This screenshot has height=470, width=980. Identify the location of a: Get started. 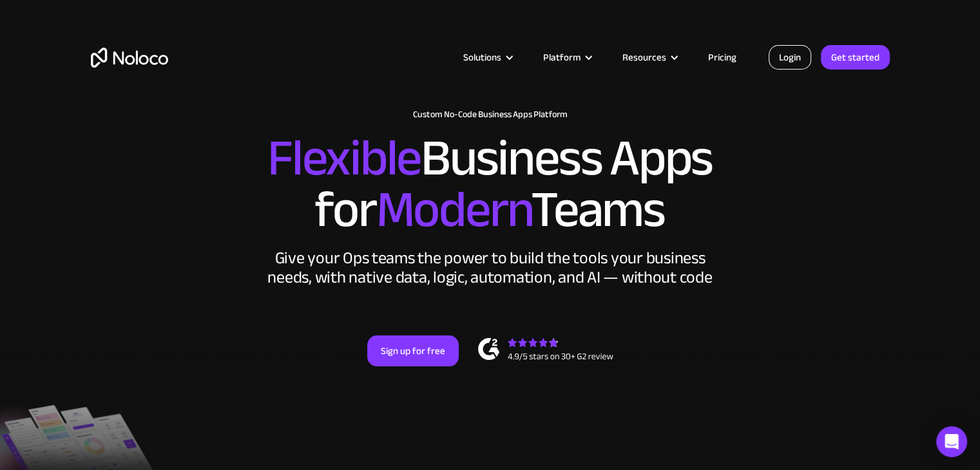
(855, 57).